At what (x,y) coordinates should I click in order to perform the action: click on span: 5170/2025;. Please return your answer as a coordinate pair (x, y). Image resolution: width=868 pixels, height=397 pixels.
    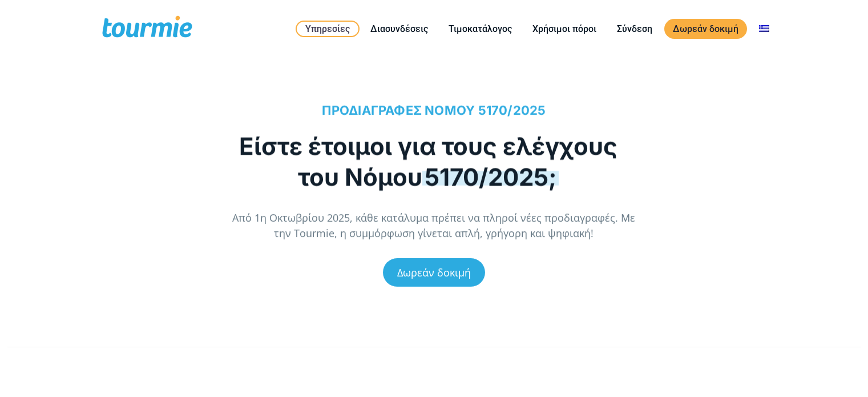
    Looking at the image, I should click on (490, 176).